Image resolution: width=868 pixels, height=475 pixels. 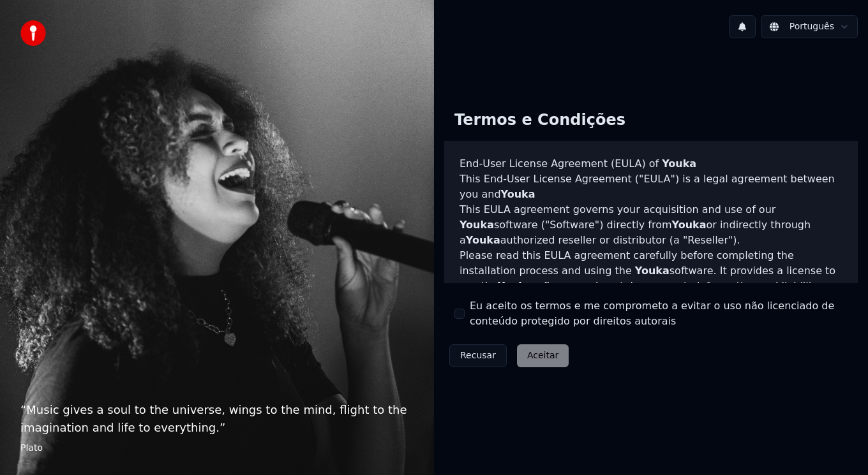 I want to click on footer: Plato, so click(x=217, y=448).